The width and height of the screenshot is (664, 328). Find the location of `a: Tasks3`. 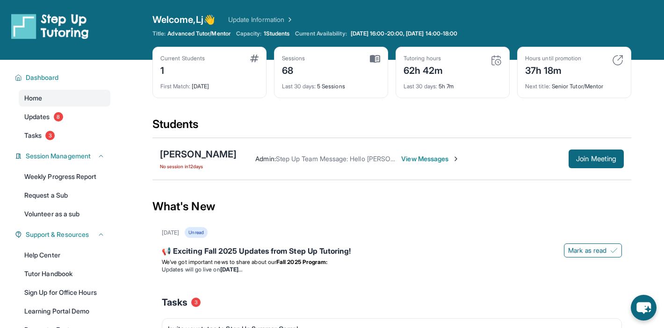

a: Tasks3 is located at coordinates (65, 136).